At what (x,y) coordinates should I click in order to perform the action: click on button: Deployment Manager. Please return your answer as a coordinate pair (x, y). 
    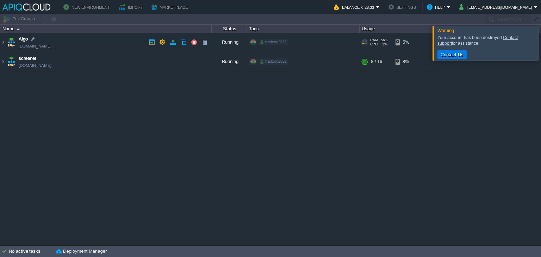
    Looking at the image, I should click on (81, 251).